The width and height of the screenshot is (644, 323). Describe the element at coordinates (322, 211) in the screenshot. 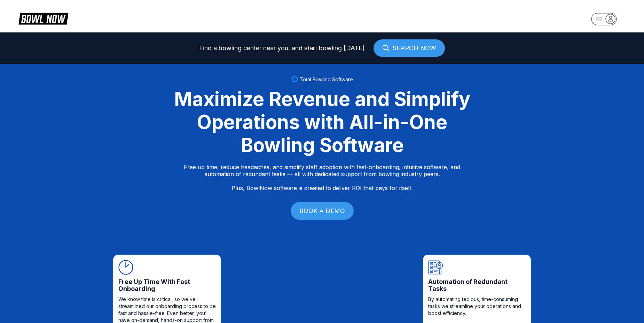

I see `a: BOOK A DEMO` at that location.